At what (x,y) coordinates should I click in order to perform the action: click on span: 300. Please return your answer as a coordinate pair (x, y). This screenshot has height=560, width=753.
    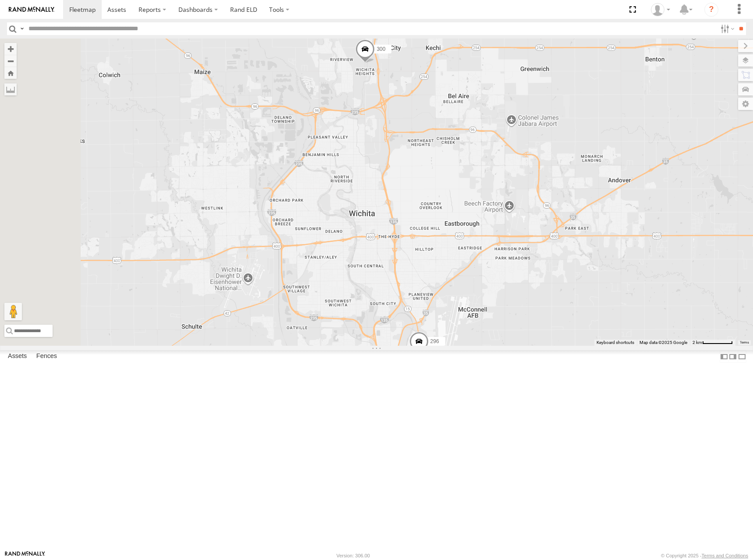
    Looking at the image, I should click on (381, 49).